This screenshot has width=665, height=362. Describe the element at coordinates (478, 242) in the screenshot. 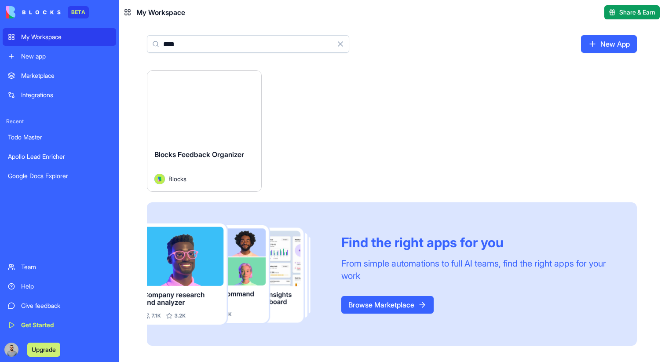

I see `div: Find the right apps for you` at that location.